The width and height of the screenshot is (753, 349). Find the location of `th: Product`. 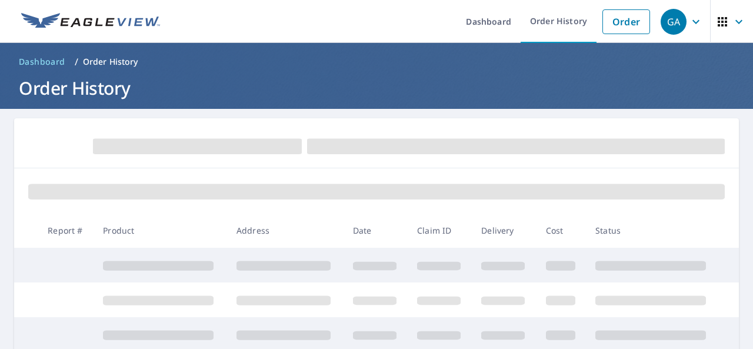

th: Product is located at coordinates (160, 230).